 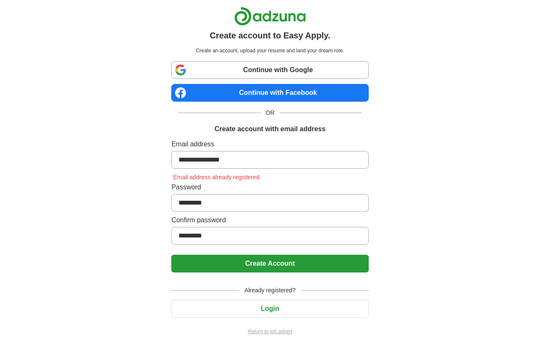 What do you see at coordinates (270, 144) in the screenshot?
I see `label: Email address` at bounding box center [270, 144].